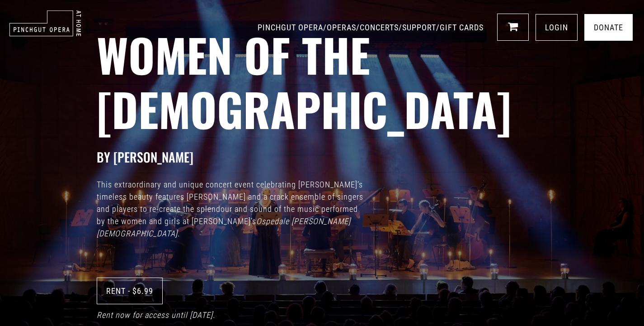  Describe the element at coordinates (130, 290) in the screenshot. I see `a: Rent - $6.99` at that location.